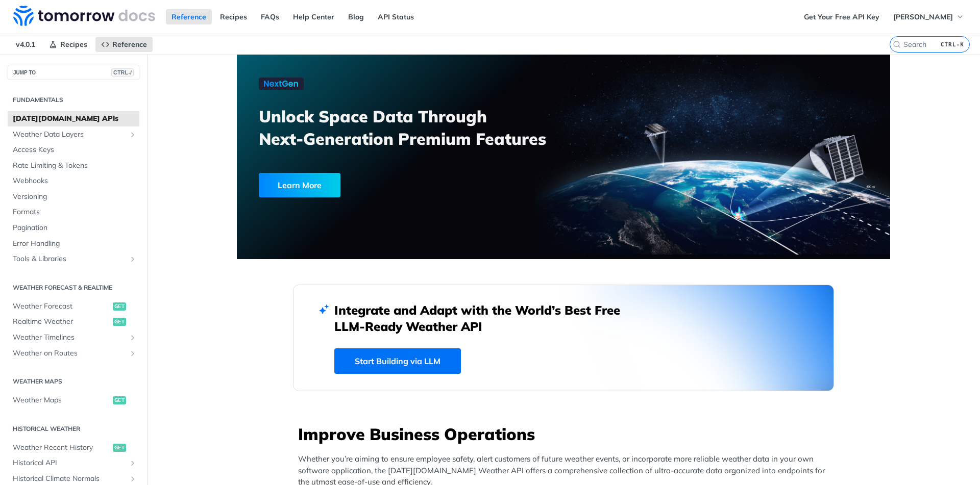  Describe the element at coordinates (74, 400) in the screenshot. I see `a: Weather Mapsget` at that location.